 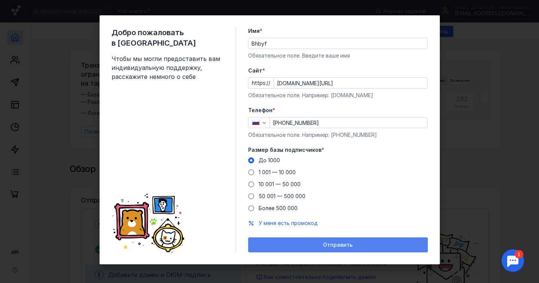 I want to click on span: У меня есть промокод, so click(x=288, y=223).